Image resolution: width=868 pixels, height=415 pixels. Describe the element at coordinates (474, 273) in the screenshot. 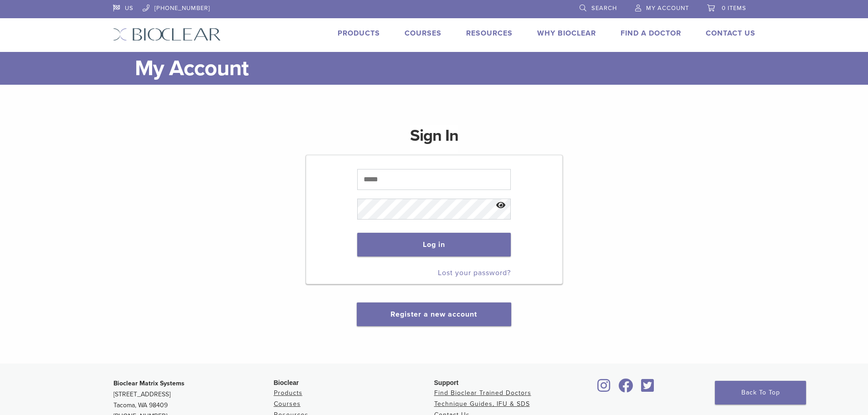

I see `a: Lost your password?` at that location.